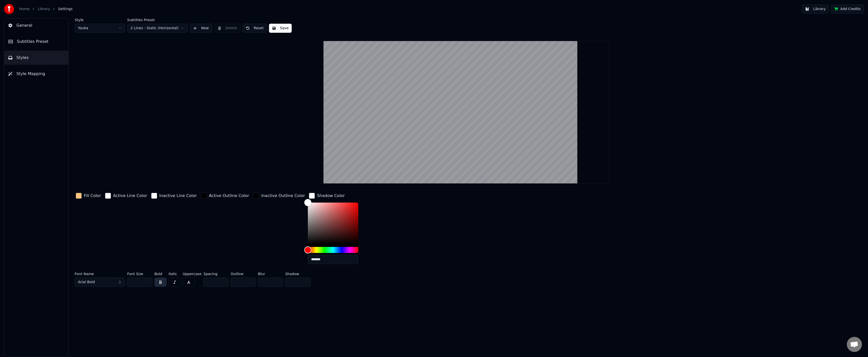 The width and height of the screenshot is (868, 357). Describe the element at coordinates (161, 274) in the screenshot. I see `label: Bold` at that location.